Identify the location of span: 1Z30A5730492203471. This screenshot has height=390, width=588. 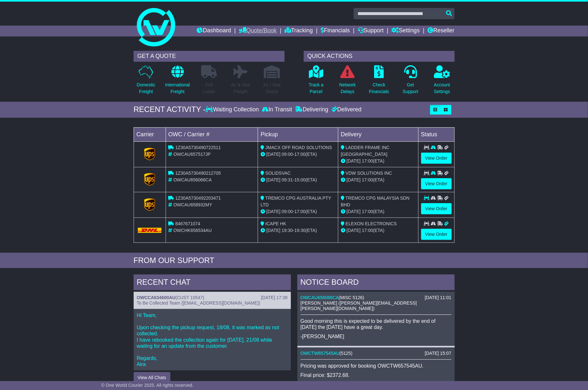
(198, 198).